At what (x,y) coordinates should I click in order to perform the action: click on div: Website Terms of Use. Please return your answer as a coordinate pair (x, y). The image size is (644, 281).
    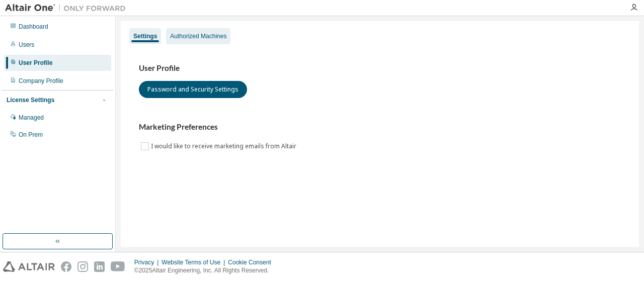
    Looking at the image, I should click on (195, 262).